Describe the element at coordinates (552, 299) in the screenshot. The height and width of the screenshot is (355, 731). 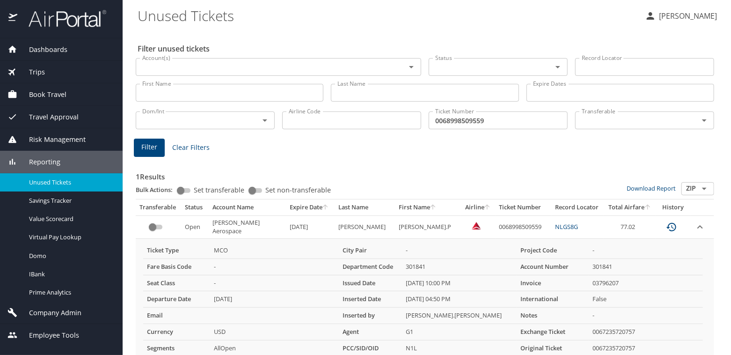
I see `th: International` at that location.